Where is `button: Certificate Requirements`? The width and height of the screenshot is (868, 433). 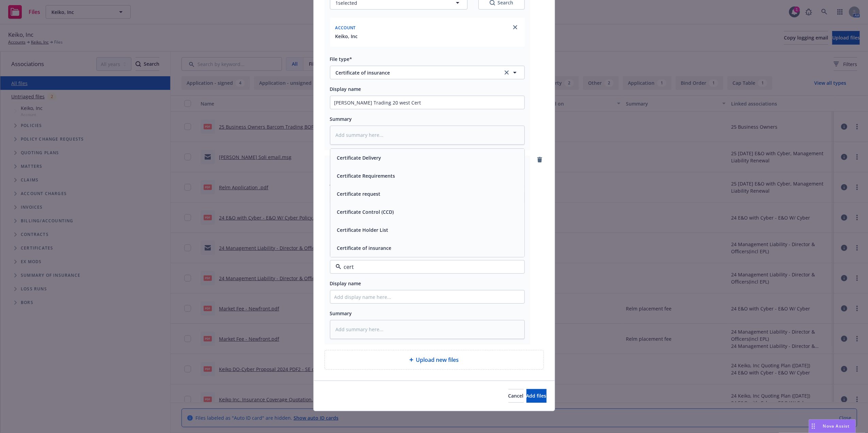
button: Certificate Requirements is located at coordinates (366, 176).